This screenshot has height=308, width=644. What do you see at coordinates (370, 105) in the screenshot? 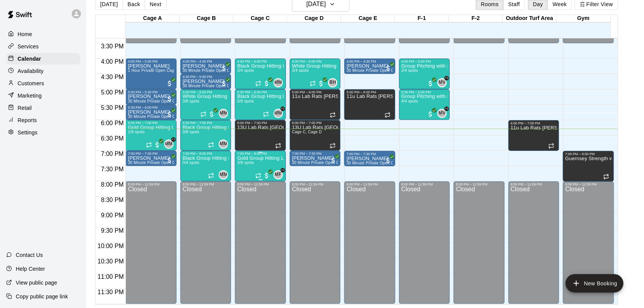
I see `div: 5:00 PM – 6:00 PM: 11u Lab Rats Detwiler` at bounding box center [370, 105].